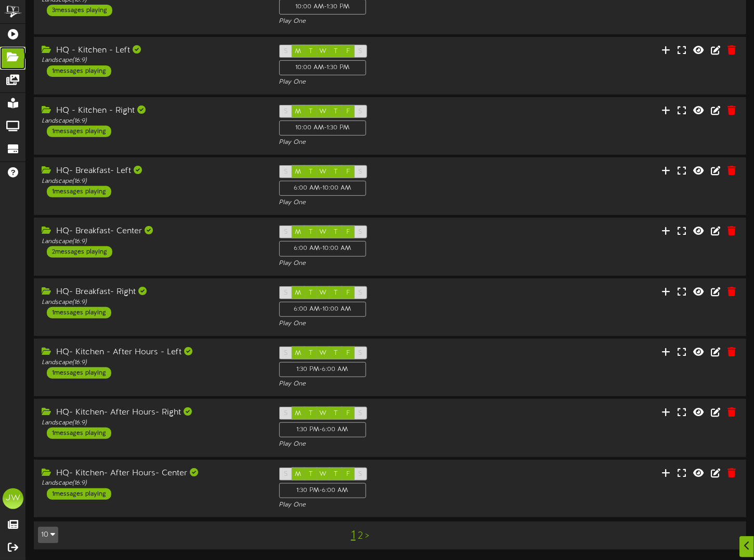 The image size is (754, 560). What do you see at coordinates (152, 292) in the screenshot?
I see `div: HQ- Breakfast- Right` at bounding box center [152, 292].